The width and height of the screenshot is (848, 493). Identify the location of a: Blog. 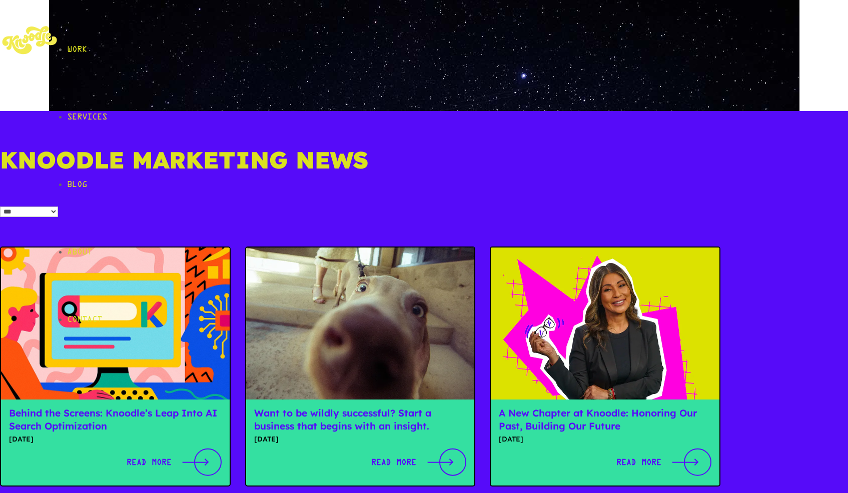
(457, 185).